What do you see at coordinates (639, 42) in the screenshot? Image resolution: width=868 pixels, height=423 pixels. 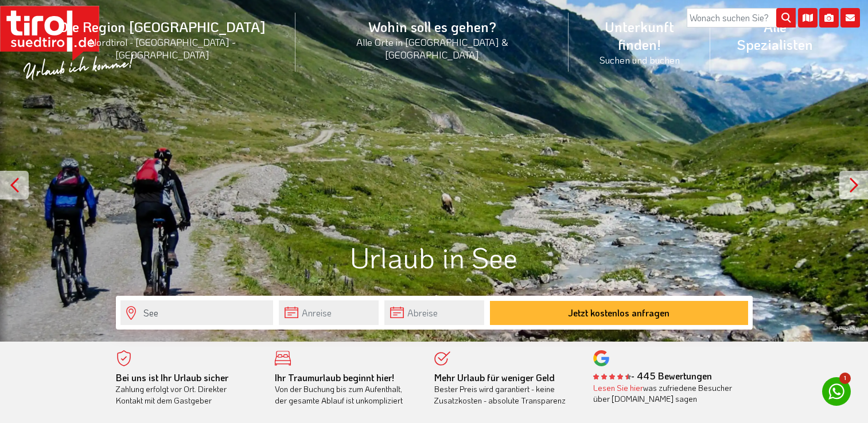 I see `a: Unterkunft finden!Suchen und buchen` at bounding box center [639, 42].